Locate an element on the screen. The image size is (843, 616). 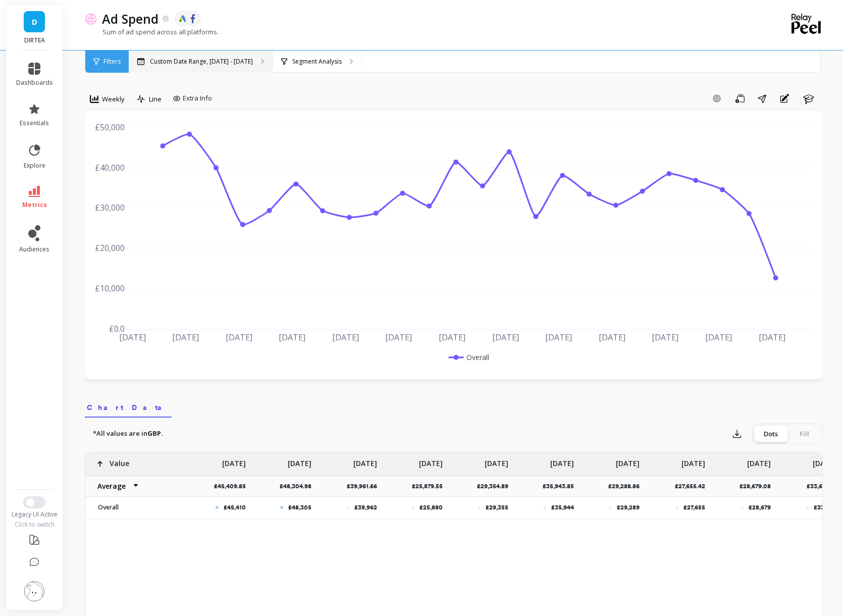
p: £28,679 is located at coordinates (759, 507).